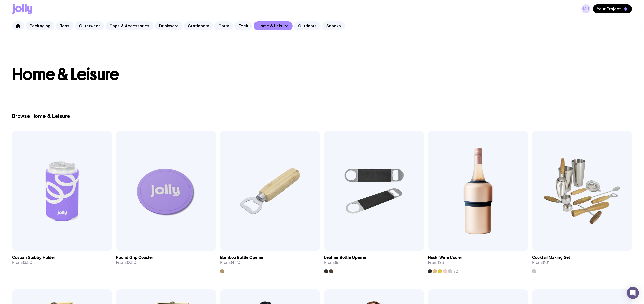  Describe the element at coordinates (169, 26) in the screenshot. I see `a: Drinkware` at that location.